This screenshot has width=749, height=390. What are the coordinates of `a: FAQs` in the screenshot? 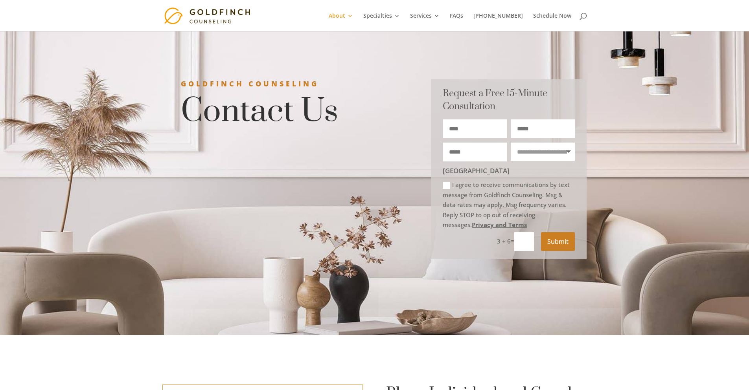 It's located at (456, 22).